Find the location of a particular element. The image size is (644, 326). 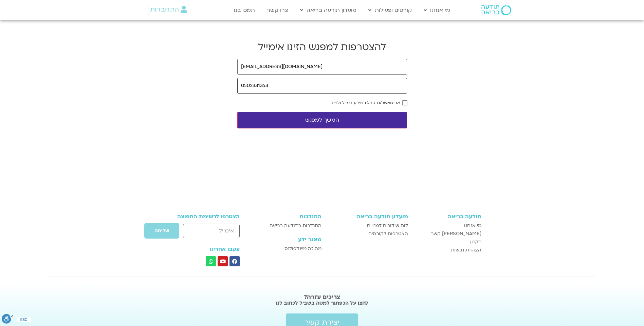

h3: הצטרפו לרשימת התפוצה is located at coordinates (201, 217).